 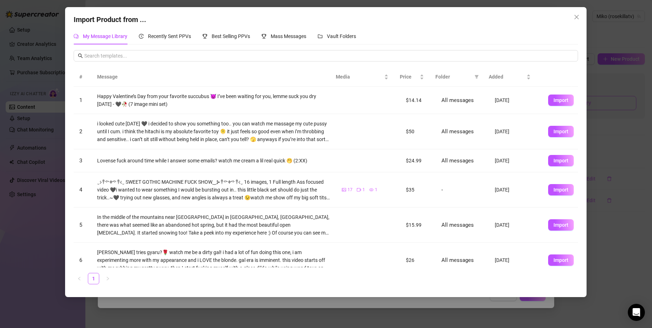 What do you see at coordinates (81, 161) in the screenshot?
I see `span: 3` at bounding box center [81, 161].